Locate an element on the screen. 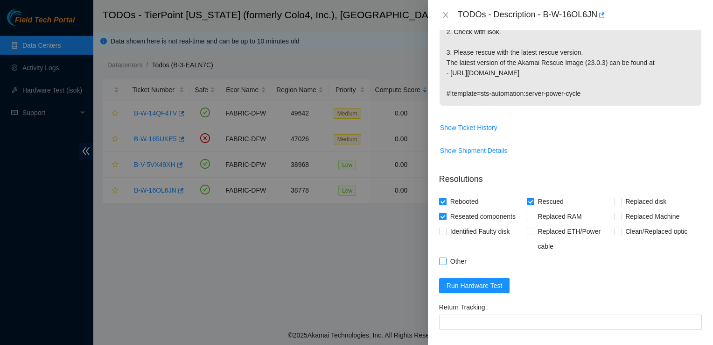 The height and width of the screenshot is (345, 713). span: Show Shipment Details is located at coordinates (474, 150).